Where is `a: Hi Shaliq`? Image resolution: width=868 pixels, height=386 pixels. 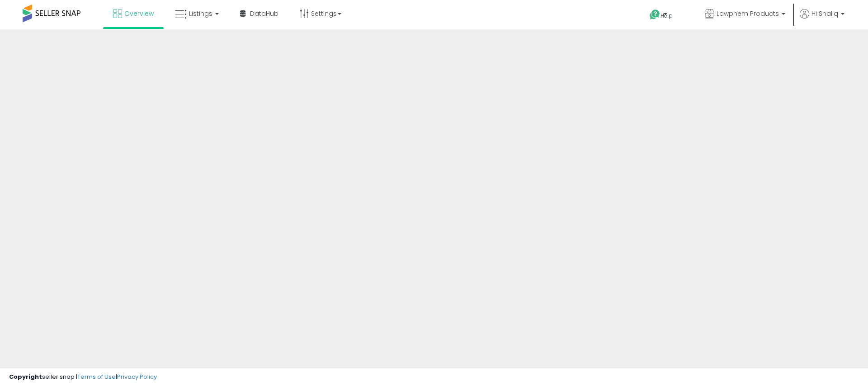
a: Hi Shaliq is located at coordinates (822, 19).